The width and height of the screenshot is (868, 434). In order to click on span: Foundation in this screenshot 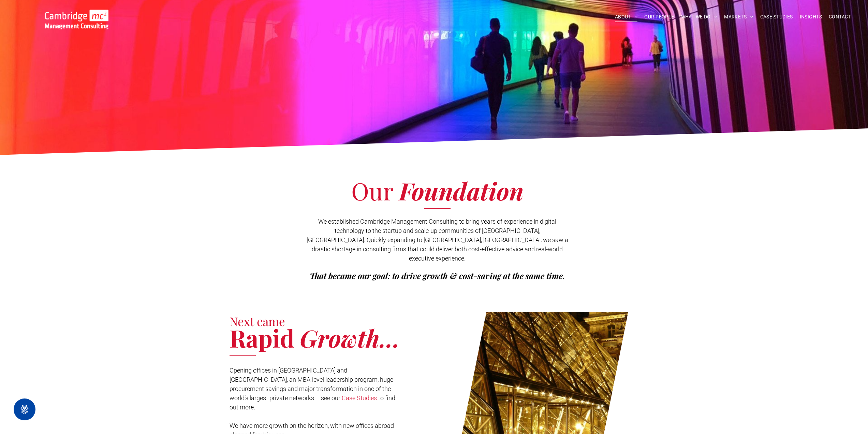, I will do `click(461, 191)`.